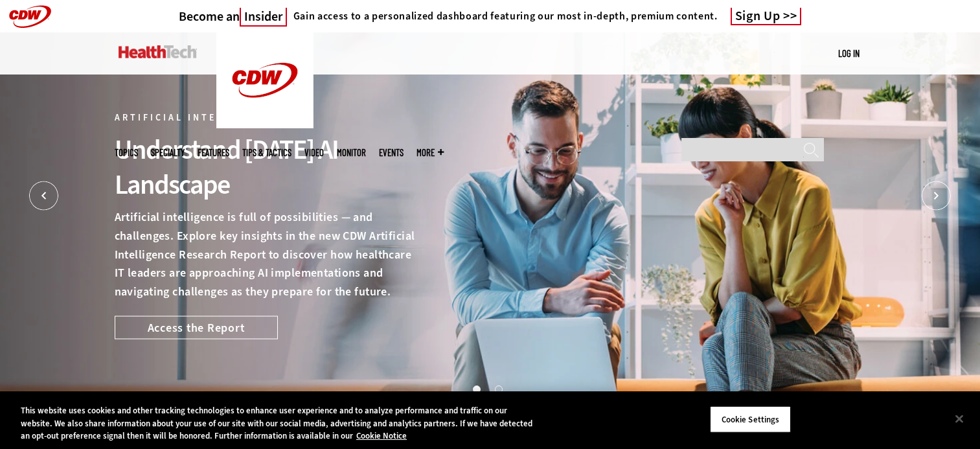  I want to click on a: Access the Report, so click(196, 327).